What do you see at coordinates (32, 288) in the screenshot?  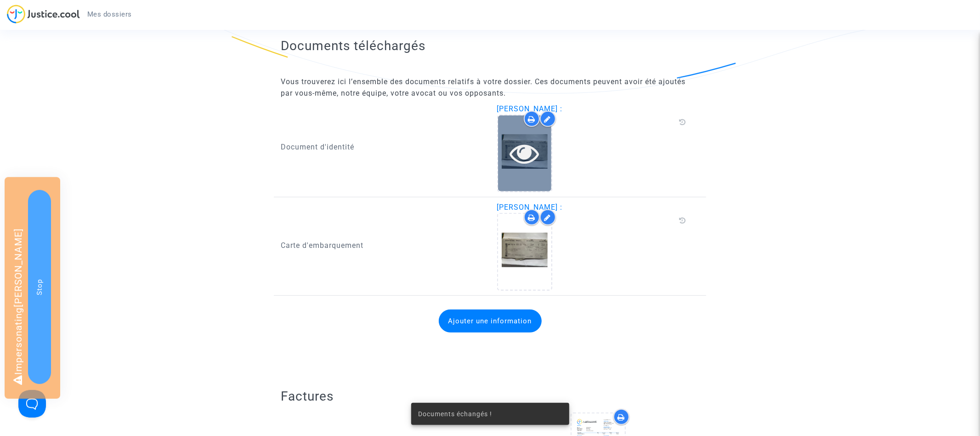 I see `div: Impersonating` at bounding box center [32, 288].